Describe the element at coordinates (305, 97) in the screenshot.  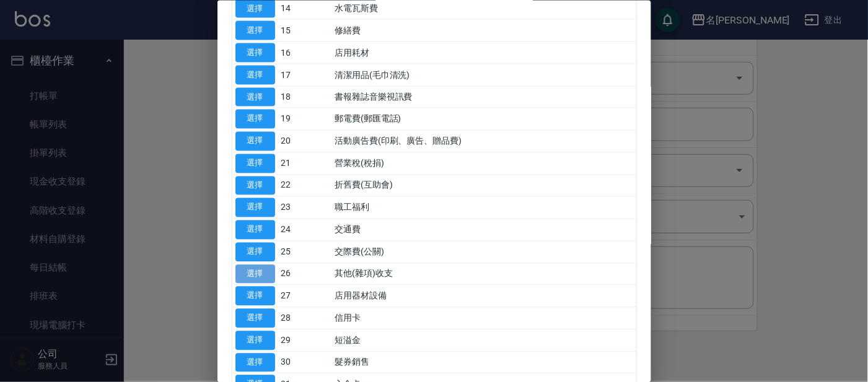
I see `td: 18` at that location.